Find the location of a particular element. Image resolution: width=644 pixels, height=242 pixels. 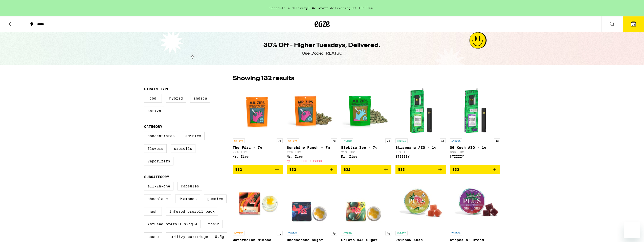

legend: Subcategory is located at coordinates (156, 177).